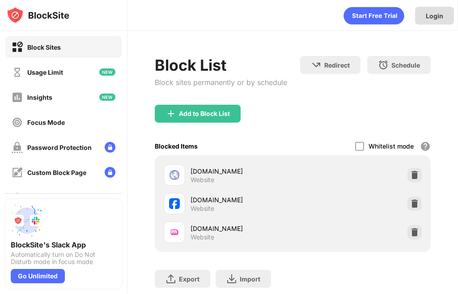  Describe the element at coordinates (374, 16) in the screenshot. I see `div: animation` at that location.